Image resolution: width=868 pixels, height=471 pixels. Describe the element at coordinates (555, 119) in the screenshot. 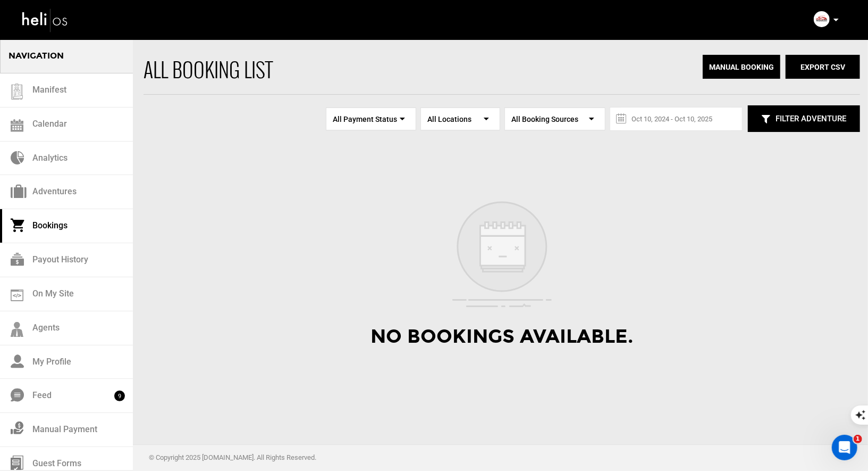

I see `span: All Booking Sources` at that location.